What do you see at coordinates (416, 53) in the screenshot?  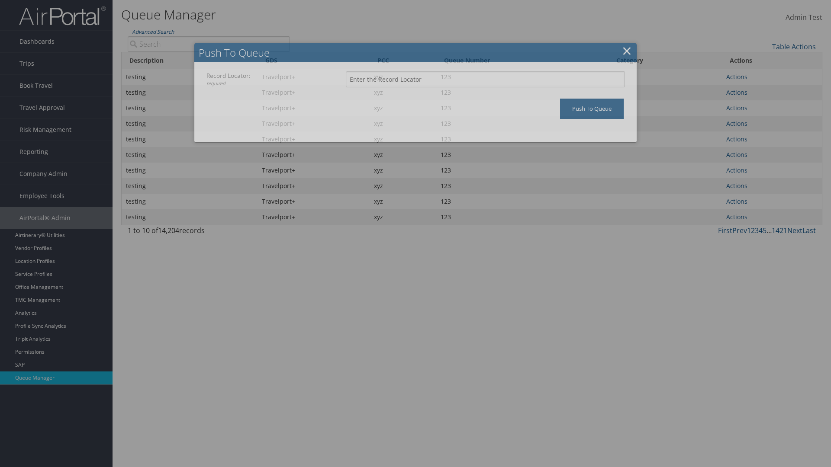 I see `h2: Push To Queue` at bounding box center [416, 53].